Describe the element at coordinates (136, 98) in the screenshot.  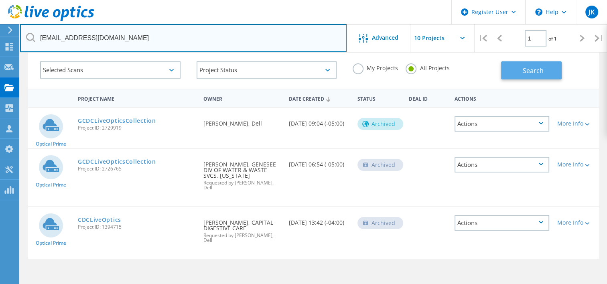
I see `div: Project Name` at that location.